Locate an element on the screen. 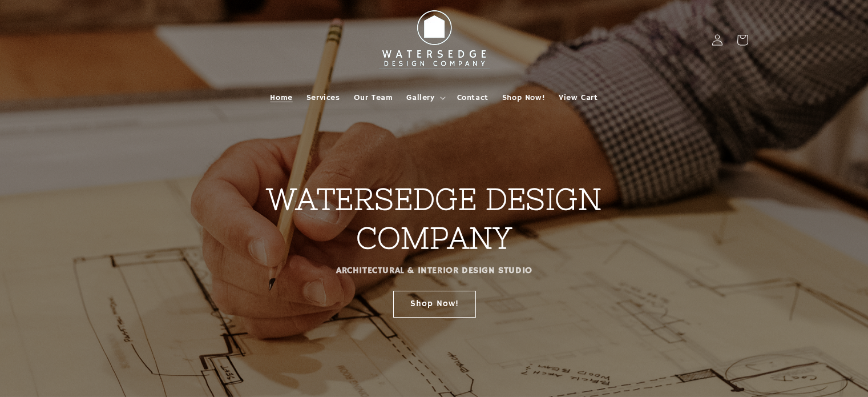 This screenshot has height=397, width=868. a: View Cart is located at coordinates (578, 98).